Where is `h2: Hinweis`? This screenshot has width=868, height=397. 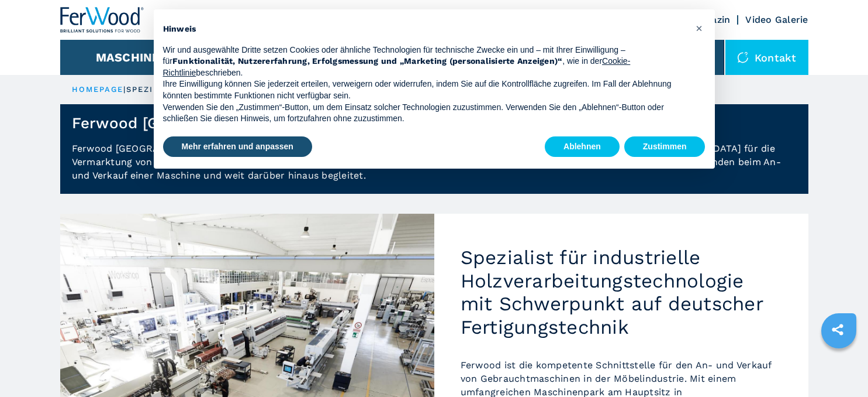
h2: Hinweis is located at coordinates (425, 30).